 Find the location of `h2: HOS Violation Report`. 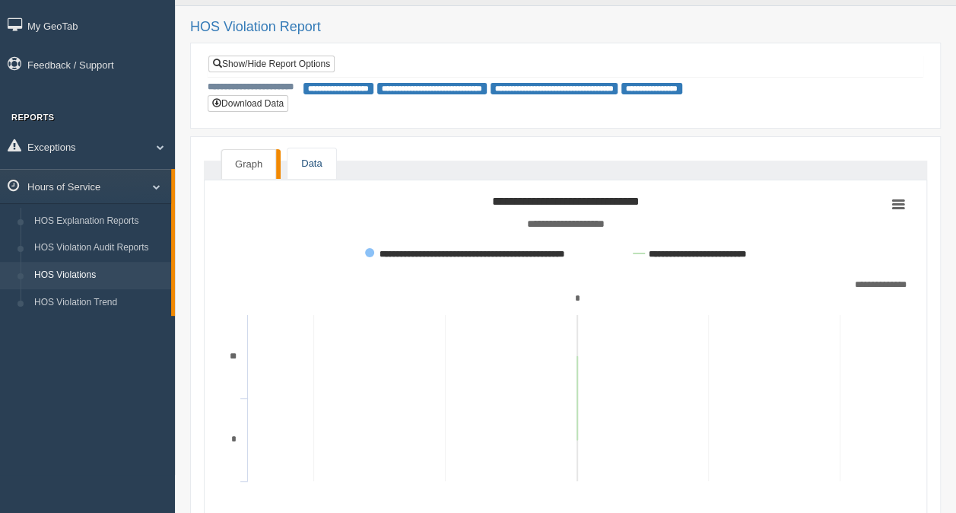

h2: HOS Violation Report is located at coordinates (565, 27).